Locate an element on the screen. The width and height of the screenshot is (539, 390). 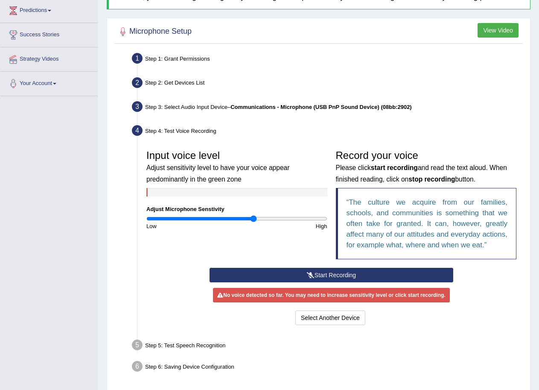
a: Success Stories is located at coordinates (49, 34).